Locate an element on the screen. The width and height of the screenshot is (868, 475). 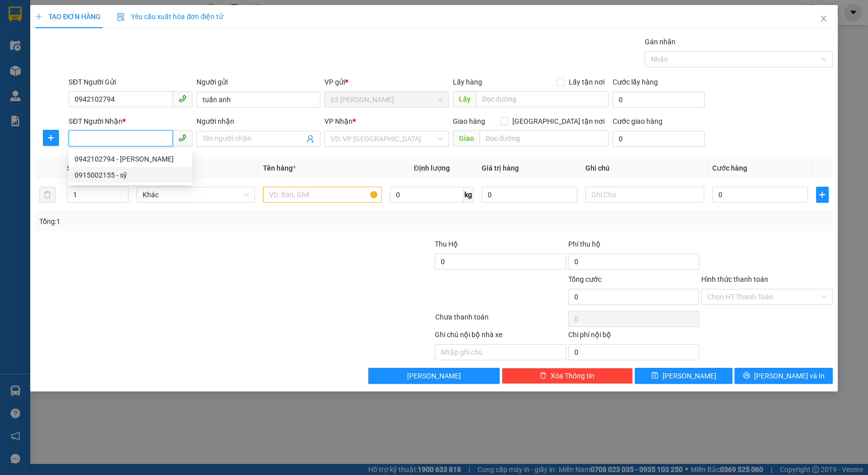
span: Tên hàng is located at coordinates (279, 168).